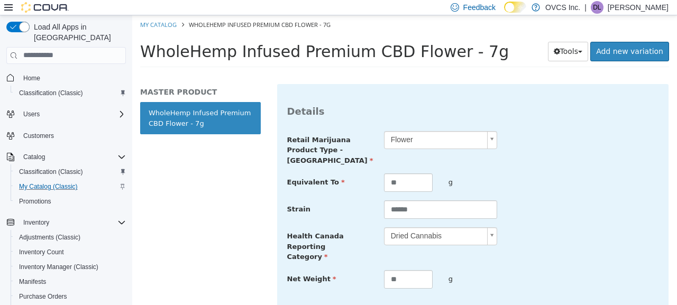 The width and height of the screenshot is (677, 305). What do you see at coordinates (504, 13) in the screenshot?
I see `span: Dark Mode` at bounding box center [504, 13].